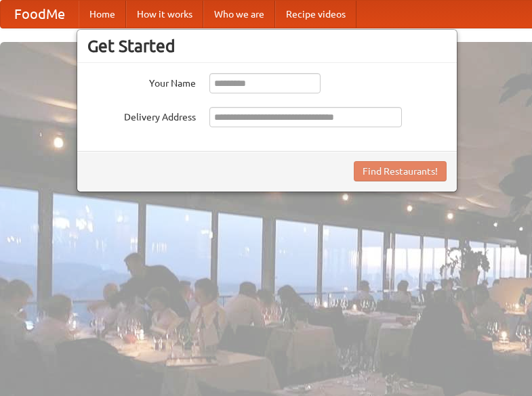 The image size is (532, 396). Describe the element at coordinates (239, 14) in the screenshot. I see `a: Who we are` at that location.